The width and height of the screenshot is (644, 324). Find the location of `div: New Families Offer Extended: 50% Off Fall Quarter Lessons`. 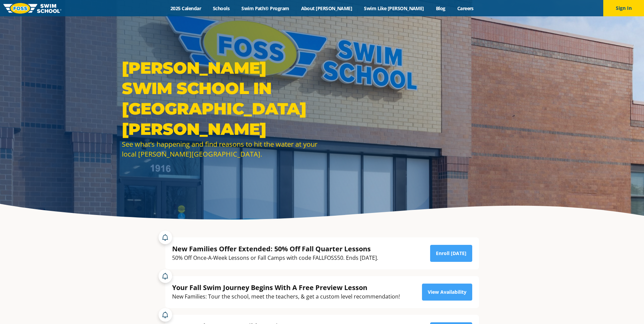

div: New Families Offer Extended: 50% Off Fall Quarter Lessons is located at coordinates (275, 248).